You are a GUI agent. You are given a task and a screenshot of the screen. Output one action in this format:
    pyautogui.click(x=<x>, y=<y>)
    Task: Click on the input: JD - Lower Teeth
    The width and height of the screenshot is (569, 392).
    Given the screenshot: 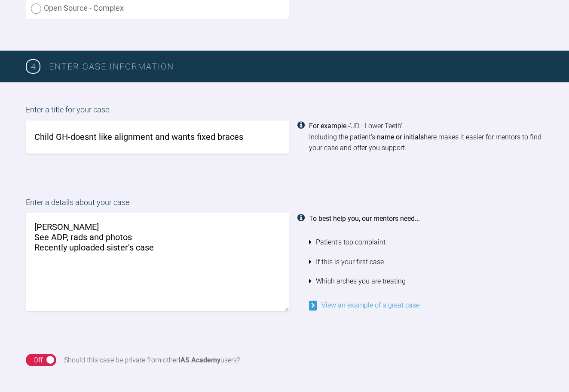 What is the action you would take?
    pyautogui.click(x=157, y=137)
    